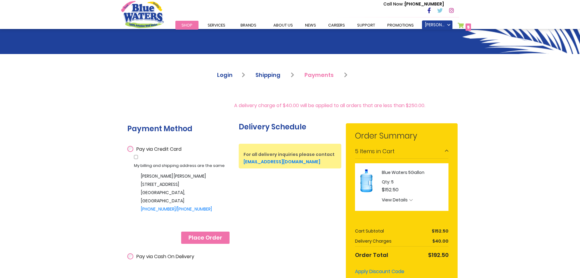  I want to click on button: Place Order, so click(205, 237).